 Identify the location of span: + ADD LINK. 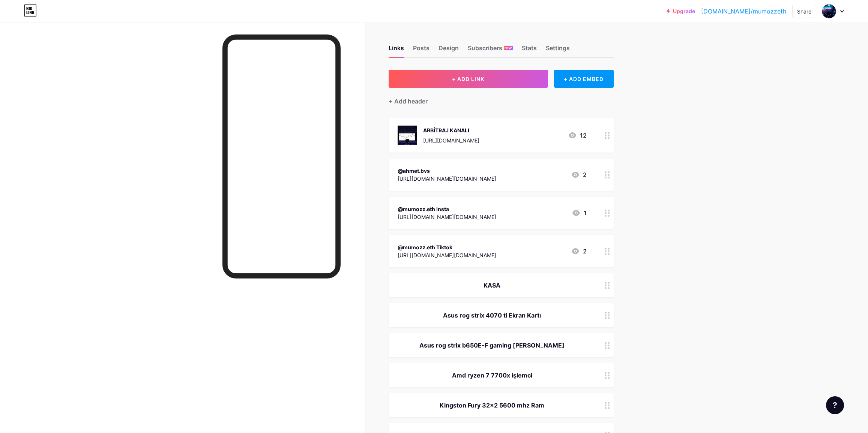
(468, 79).